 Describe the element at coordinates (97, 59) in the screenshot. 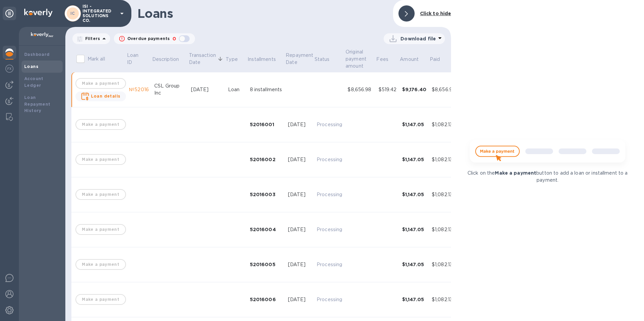

I see `p: Mark all` at that location.